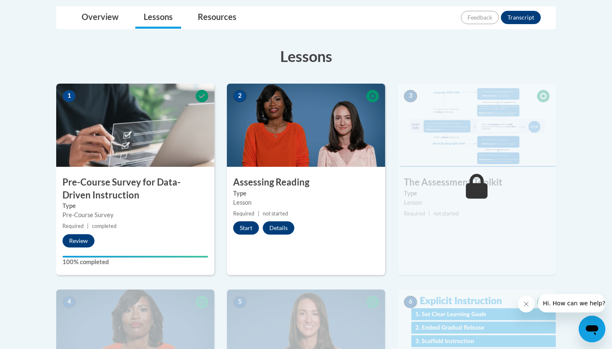  I want to click on span: completed, so click(104, 226).